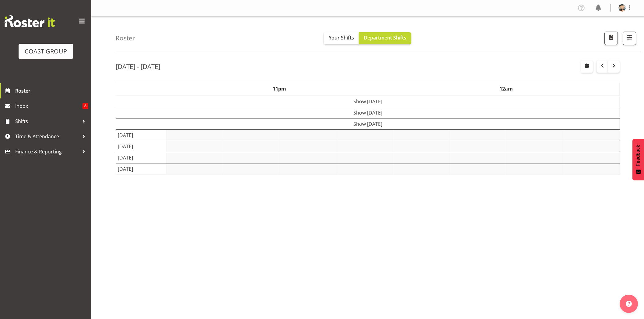  I want to click on span: Inbox, so click(48, 106).